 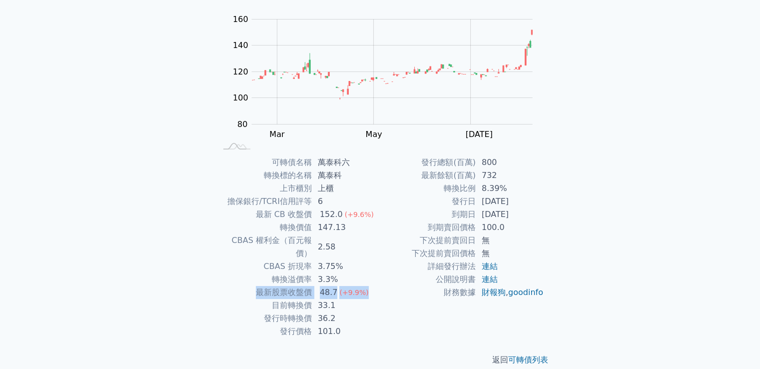 I want to click on a: goodinfo, so click(x=525, y=292).